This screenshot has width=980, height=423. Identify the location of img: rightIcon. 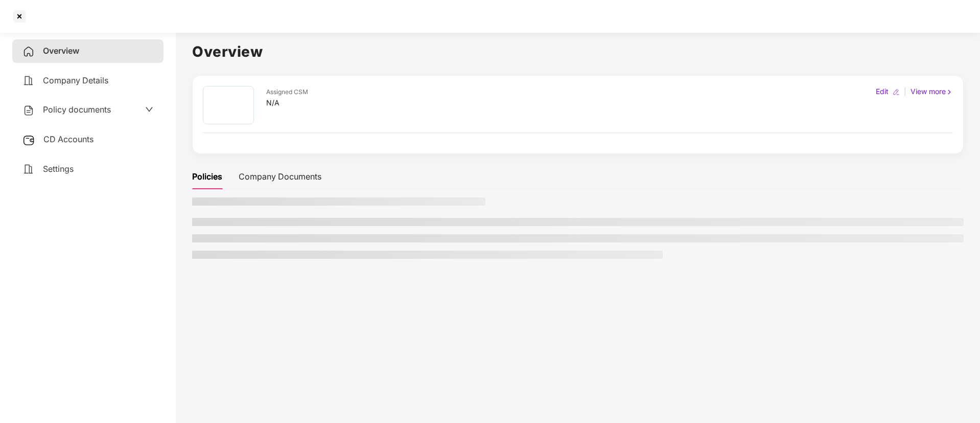
(949, 92).